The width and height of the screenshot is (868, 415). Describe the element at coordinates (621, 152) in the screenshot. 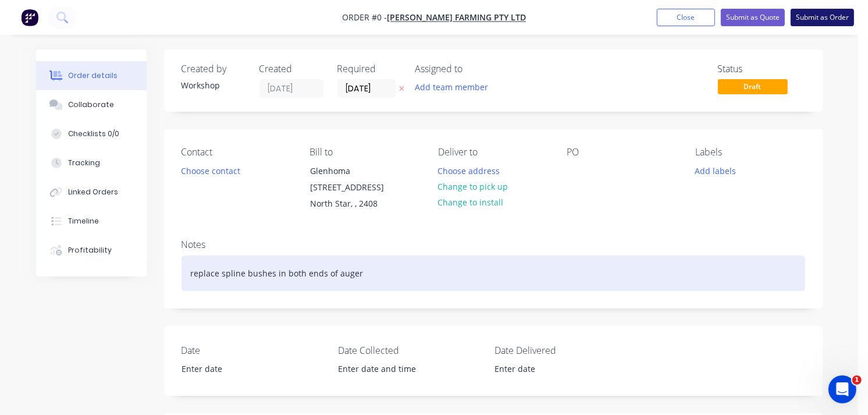

I see `div: PO` at that location.